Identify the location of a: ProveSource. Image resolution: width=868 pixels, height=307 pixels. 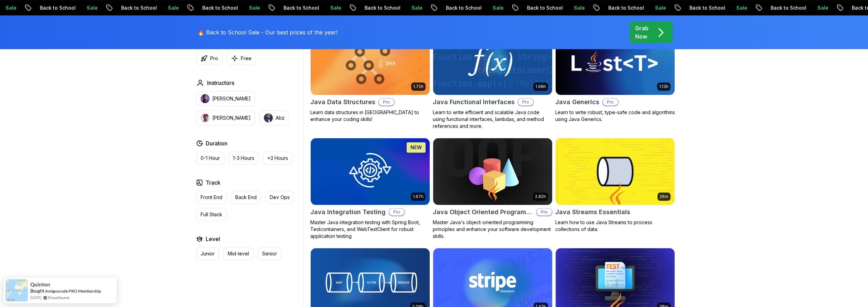
(59, 298).